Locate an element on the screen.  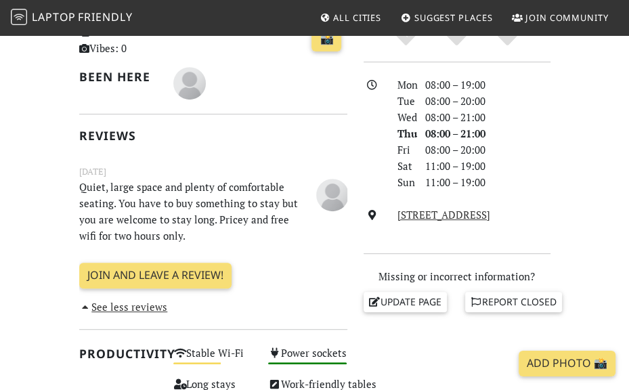
div: Sat is located at coordinates (404, 166).